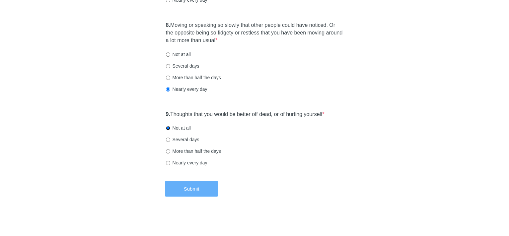 Image resolution: width=509 pixels, height=236 pixels. What do you see at coordinates (168, 114) in the screenshot?
I see `strong: 9.` at bounding box center [168, 114].